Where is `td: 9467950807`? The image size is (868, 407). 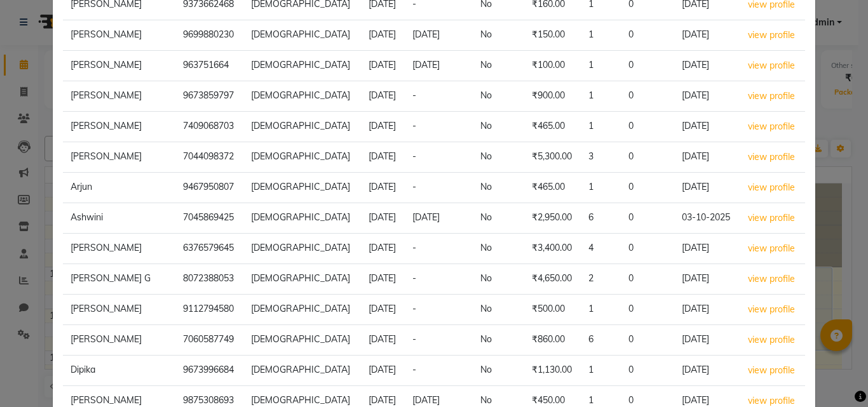
td: 9467950807 is located at coordinates (210, 188).